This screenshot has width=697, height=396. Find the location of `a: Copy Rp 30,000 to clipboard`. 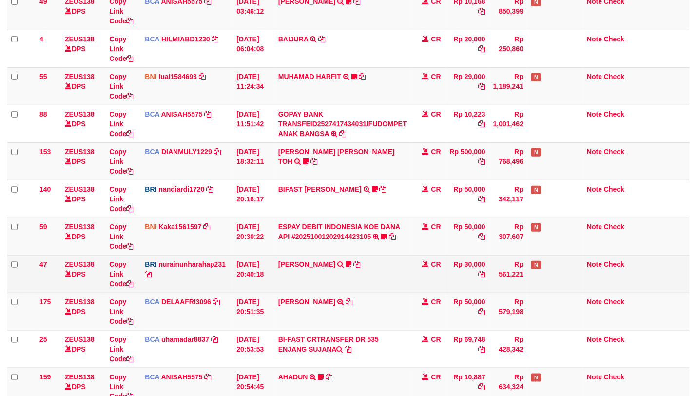

a: Copy Rp 30,000 to clipboard is located at coordinates (482, 274).